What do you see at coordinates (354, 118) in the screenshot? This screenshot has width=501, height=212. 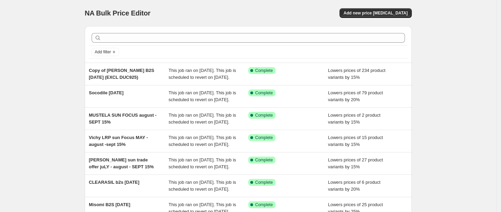 I see `span: Lowers prices of 2 product variants by 15%` at bounding box center [354, 118].